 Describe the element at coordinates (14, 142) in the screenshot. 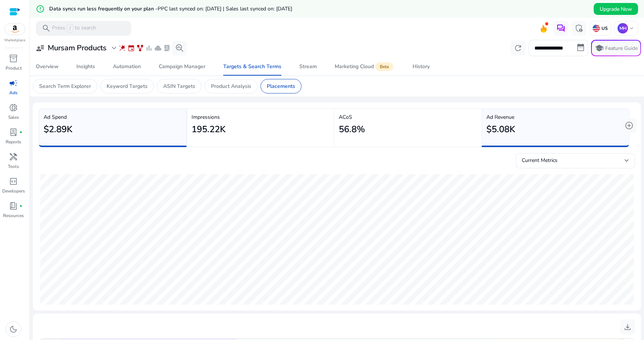

I see `p: Reports` at that location.